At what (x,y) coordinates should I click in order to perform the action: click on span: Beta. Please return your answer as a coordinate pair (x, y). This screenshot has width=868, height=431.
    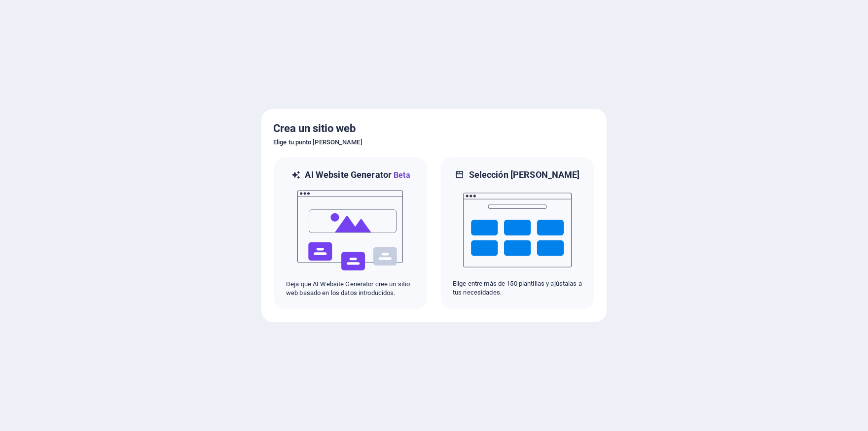
    Looking at the image, I should click on (401, 175).